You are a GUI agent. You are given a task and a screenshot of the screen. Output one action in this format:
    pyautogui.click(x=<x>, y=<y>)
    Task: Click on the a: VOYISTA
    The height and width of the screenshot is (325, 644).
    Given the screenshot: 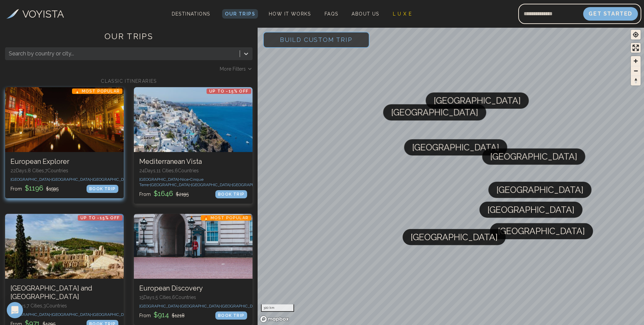 What is the action you would take?
    pyautogui.click(x=35, y=14)
    